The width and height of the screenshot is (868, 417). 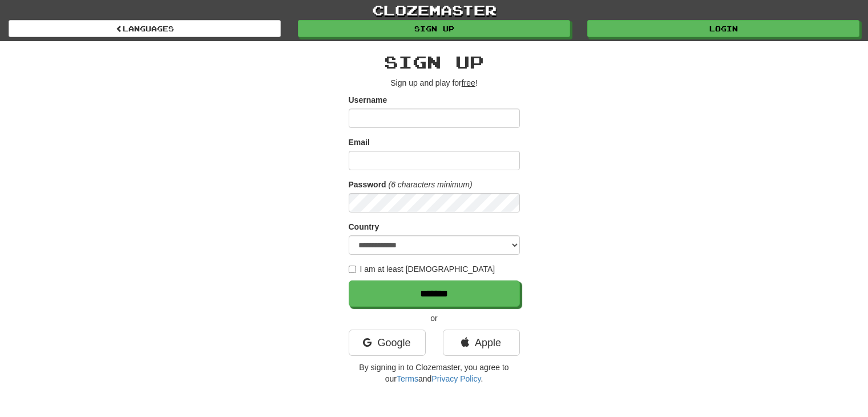 I want to click on a: Languages, so click(x=145, y=28).